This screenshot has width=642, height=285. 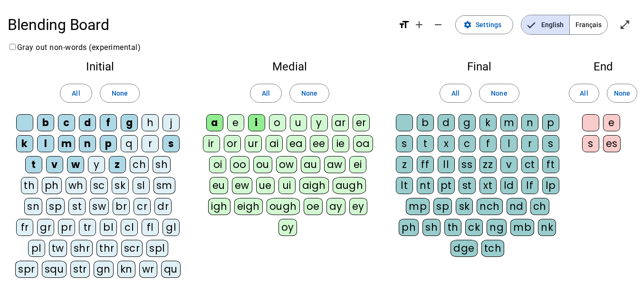 What do you see at coordinates (150, 123) in the screenshot?
I see `div: h` at bounding box center [150, 123].